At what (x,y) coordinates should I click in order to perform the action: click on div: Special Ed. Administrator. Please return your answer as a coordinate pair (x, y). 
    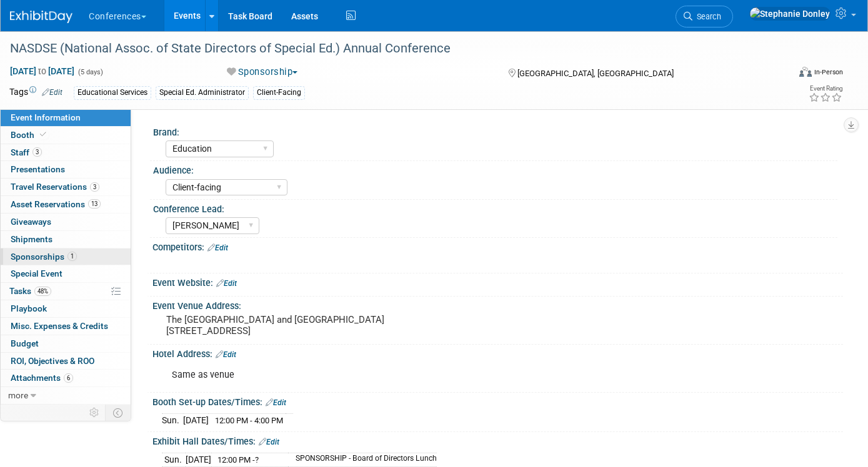
    Looking at the image, I should click on (202, 93).